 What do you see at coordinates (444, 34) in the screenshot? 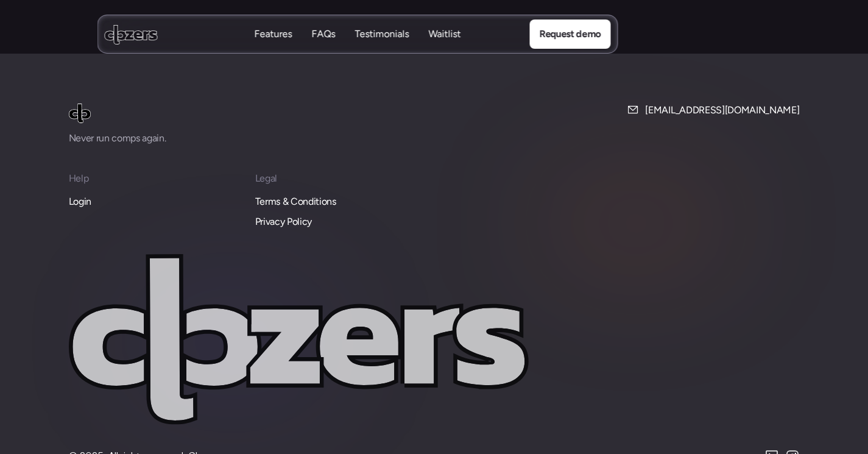
I see `a: WaitlistWaitlist` at bounding box center [444, 34].